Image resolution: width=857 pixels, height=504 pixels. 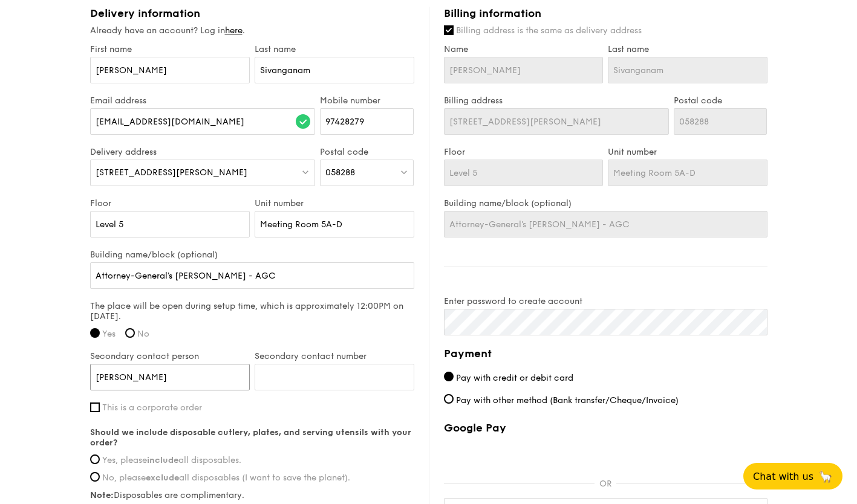 I want to click on span: No, so click(x=143, y=333).